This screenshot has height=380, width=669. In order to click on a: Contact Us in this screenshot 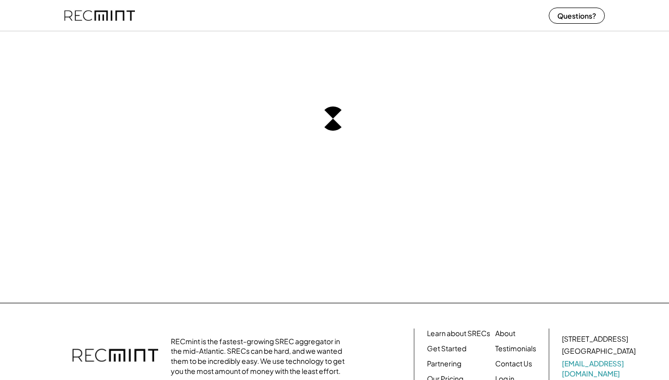, I will do `click(513, 364)`.